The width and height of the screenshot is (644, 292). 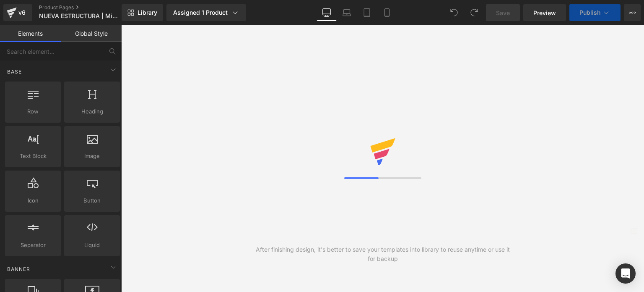 What do you see at coordinates (33, 156) in the screenshot?
I see `span: Text Block` at bounding box center [33, 156].